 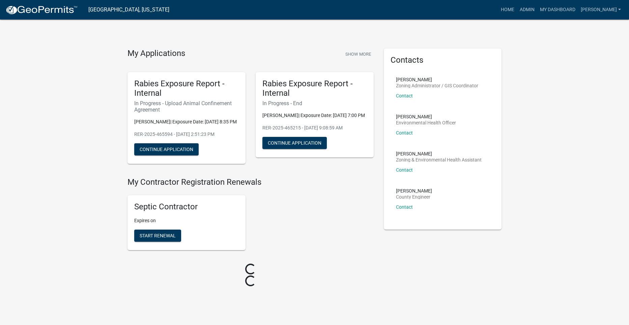 I want to click on p: Expires on, so click(x=187, y=221).